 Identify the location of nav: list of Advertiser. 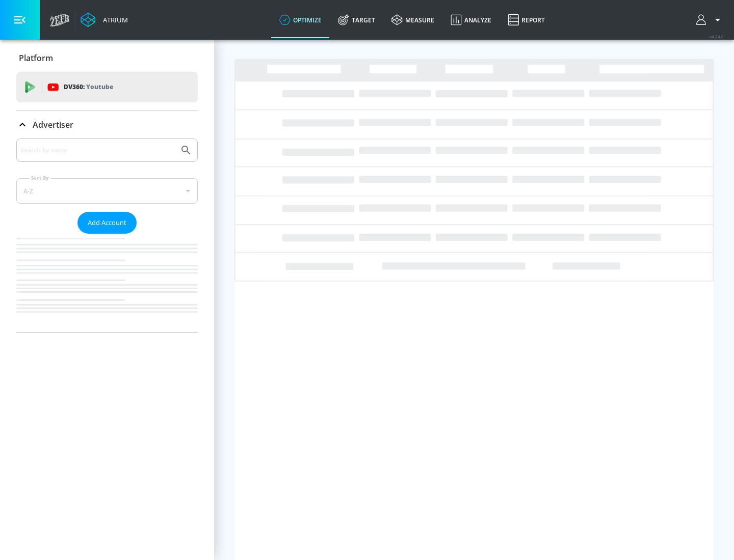
(107, 283).